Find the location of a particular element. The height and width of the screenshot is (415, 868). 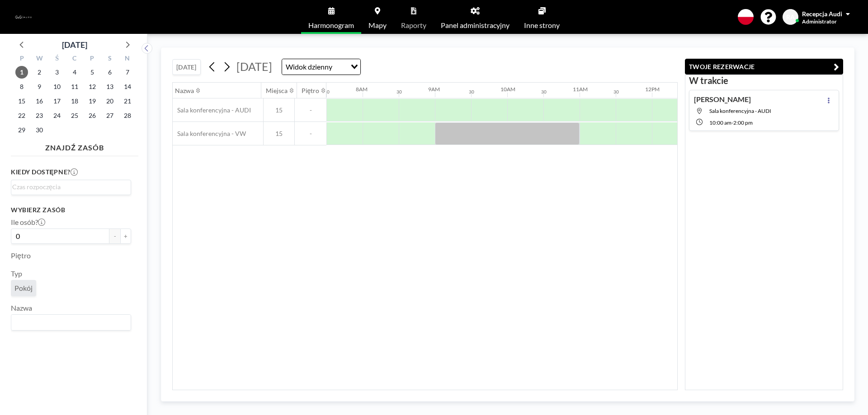

span: Pokój is located at coordinates (24, 288).